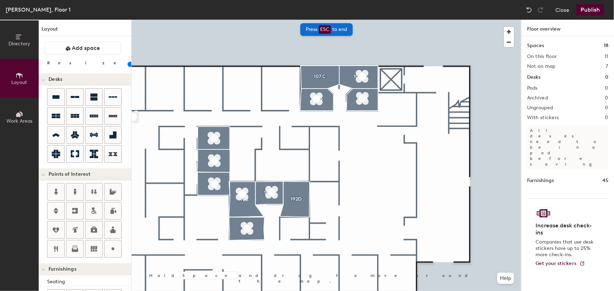  I want to click on h2: Archived, so click(537, 98).